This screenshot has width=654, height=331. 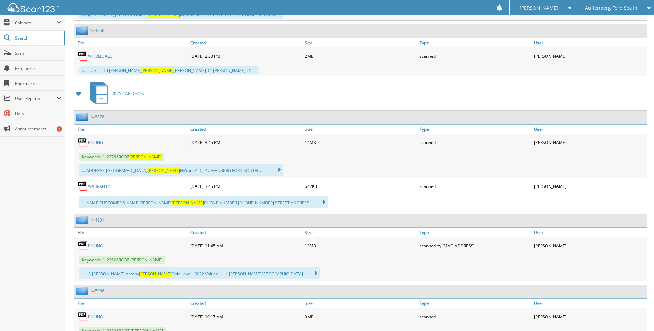 I want to click on span: Help, so click(x=38, y=114).